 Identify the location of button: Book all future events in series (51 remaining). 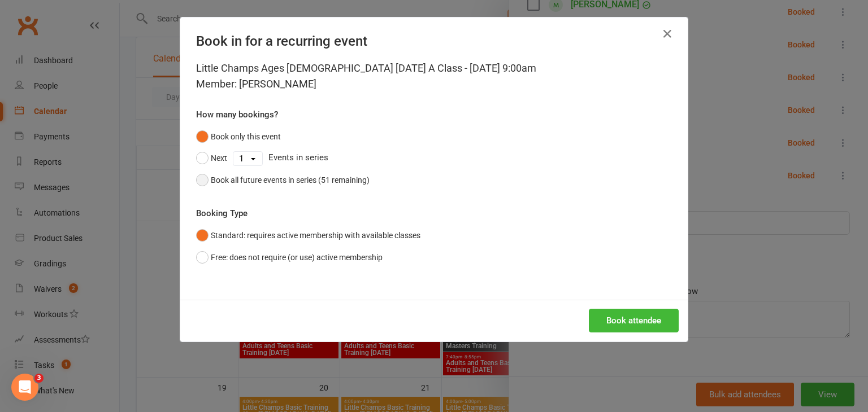
(282, 180).